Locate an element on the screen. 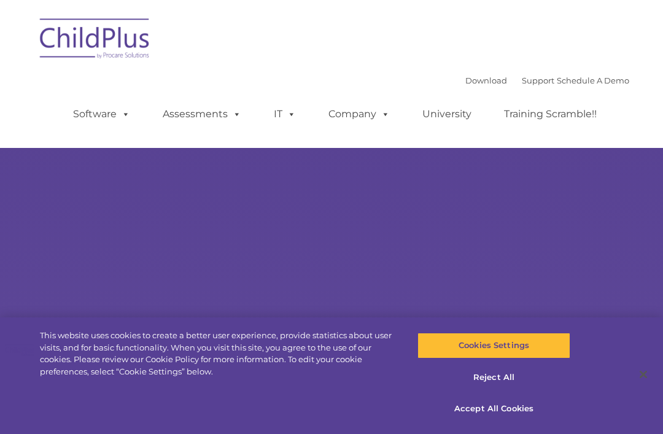 This screenshot has width=663, height=434. a: Download is located at coordinates (486, 80).